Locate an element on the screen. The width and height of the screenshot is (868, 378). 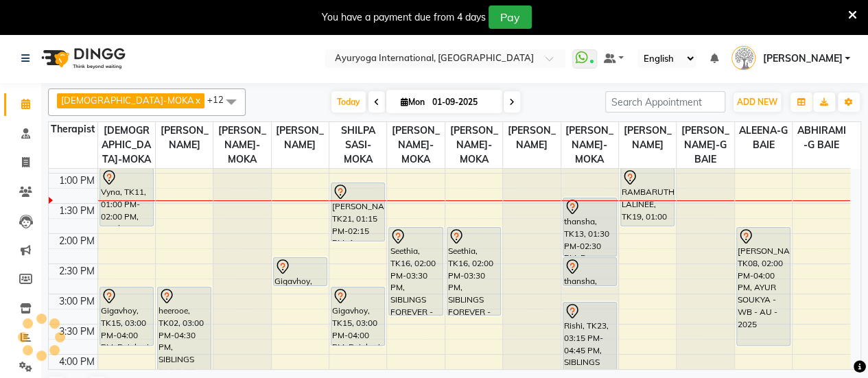
div: RAMBARUTH LALINEE, TK19, 01:00 PM-02:00 PM, 1hr session is located at coordinates (647, 197).